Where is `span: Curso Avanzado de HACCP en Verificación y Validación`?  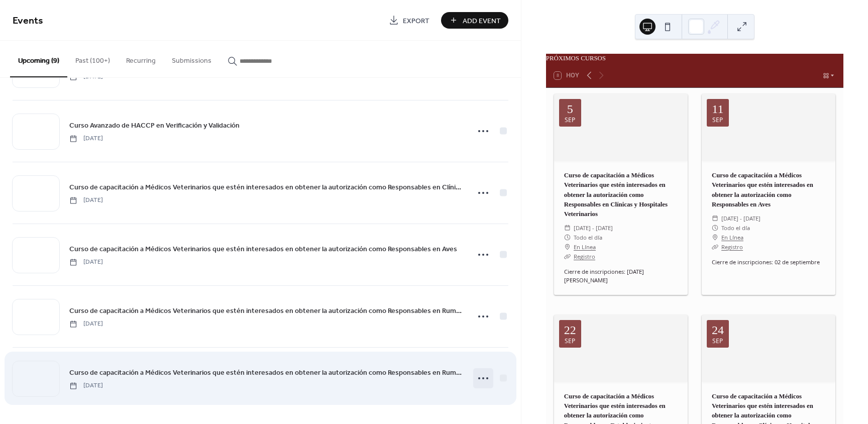
span: Curso Avanzado de HACCP en Verificación y Validación is located at coordinates (155, 126).